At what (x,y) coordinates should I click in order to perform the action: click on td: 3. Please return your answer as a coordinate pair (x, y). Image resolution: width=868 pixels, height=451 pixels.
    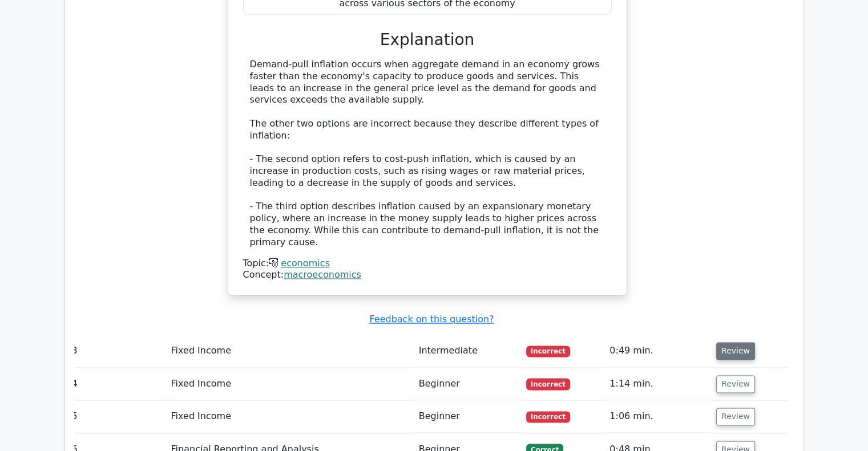
    Looking at the image, I should click on (117, 351).